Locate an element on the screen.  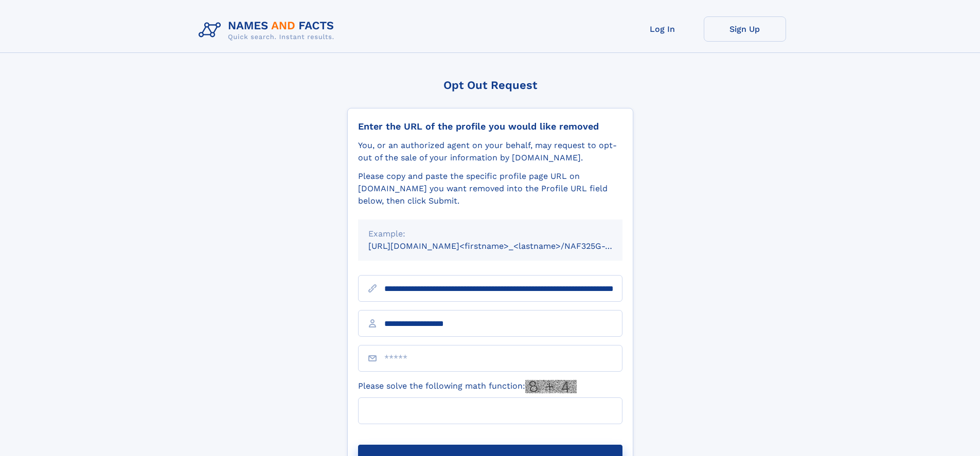
label: Please solve the following math function: is located at coordinates (467, 386).